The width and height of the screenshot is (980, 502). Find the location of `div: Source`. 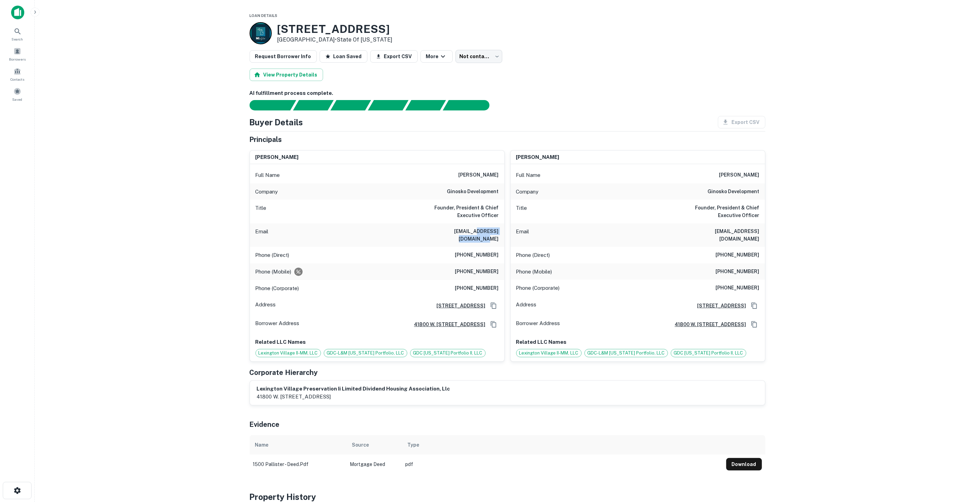

div: Source is located at coordinates (360, 445).